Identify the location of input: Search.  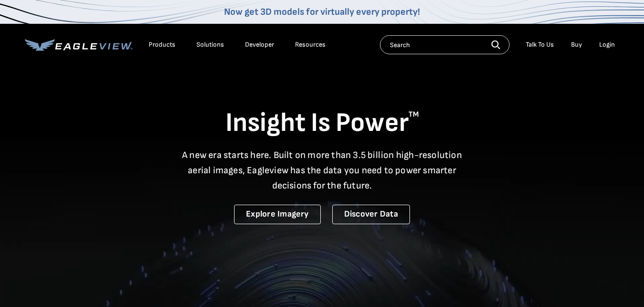
(445, 45).